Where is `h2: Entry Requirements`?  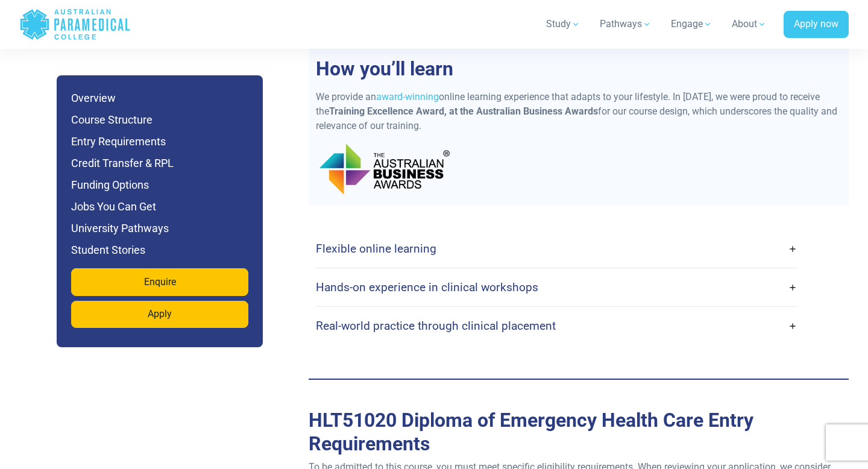 h2: Entry Requirements is located at coordinates (579, 432).